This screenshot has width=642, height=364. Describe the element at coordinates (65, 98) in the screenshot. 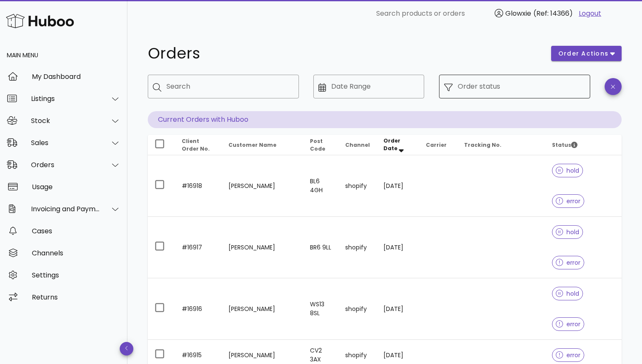

I see `div: Listings` at that location.